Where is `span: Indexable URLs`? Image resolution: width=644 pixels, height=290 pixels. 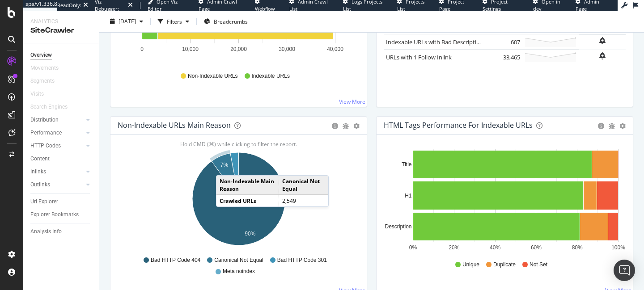 span: Indexable URLs is located at coordinates (271, 76).